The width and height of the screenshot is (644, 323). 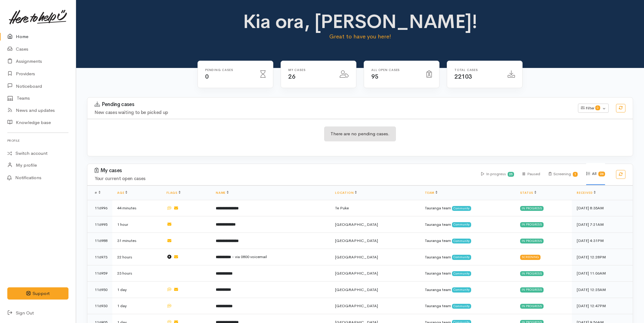 What do you see at coordinates (100, 290) in the screenshot?
I see `td: 116950` at bounding box center [100, 290].